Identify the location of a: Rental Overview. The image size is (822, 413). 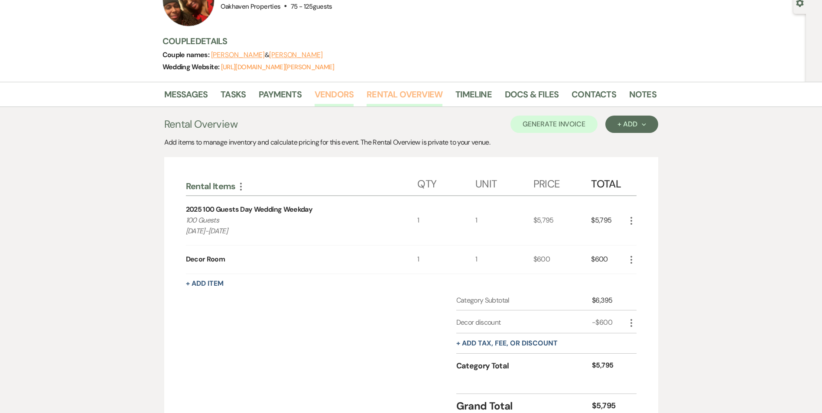
(404, 97).